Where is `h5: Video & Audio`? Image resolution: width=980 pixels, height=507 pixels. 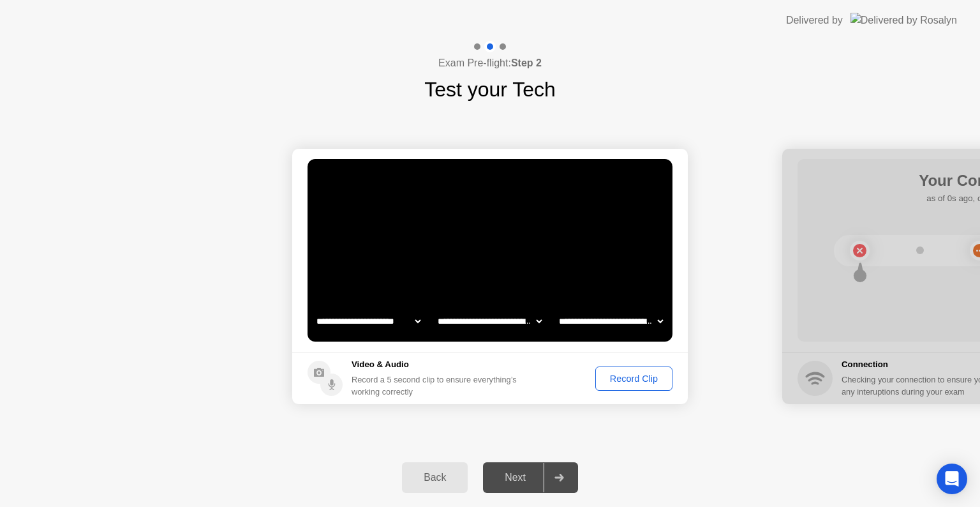
h5: Video & Audio is located at coordinates (436, 364).